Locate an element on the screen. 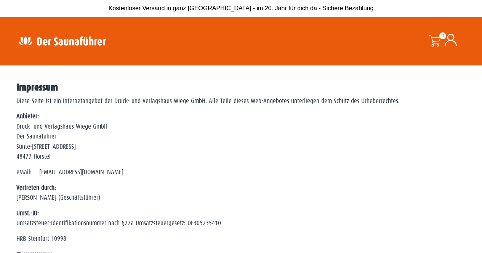  p: Druck- und Verlagshaus Wiege GmbH Der Saunaführer is located at coordinates (241, 137).